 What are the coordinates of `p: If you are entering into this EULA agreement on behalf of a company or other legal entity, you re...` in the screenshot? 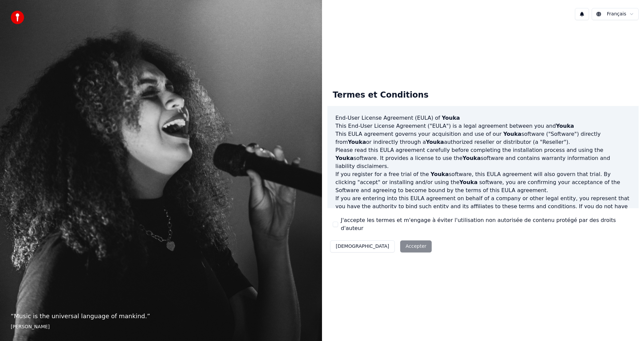 It's located at (483, 210).